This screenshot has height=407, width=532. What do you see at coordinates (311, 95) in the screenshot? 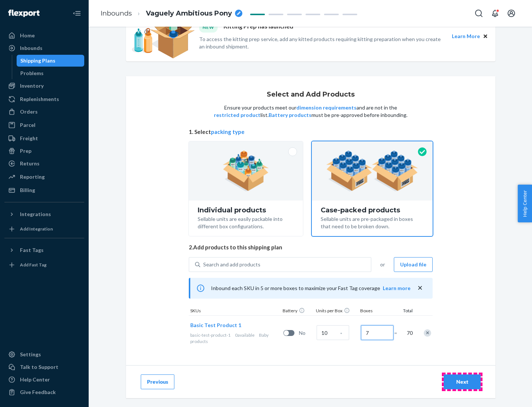
I see `h1: Select and Add Products` at bounding box center [311, 95].